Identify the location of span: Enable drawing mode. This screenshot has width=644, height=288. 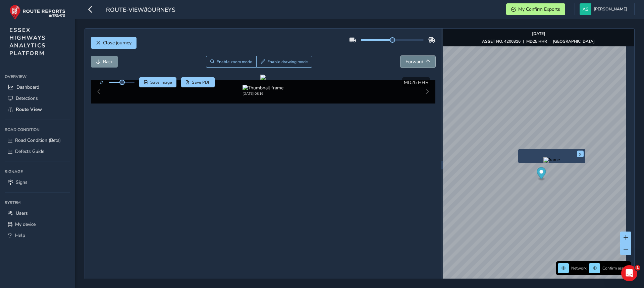
(288, 62).